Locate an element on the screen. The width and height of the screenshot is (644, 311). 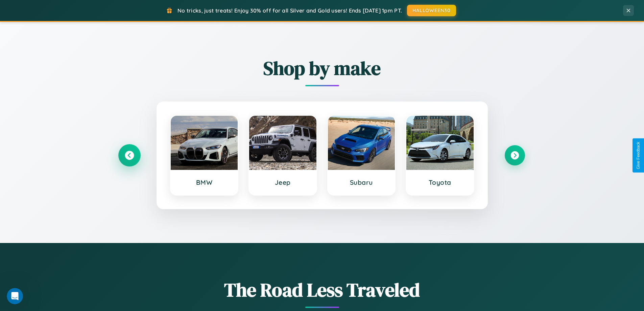
h2: Shop by make is located at coordinates (322, 68).